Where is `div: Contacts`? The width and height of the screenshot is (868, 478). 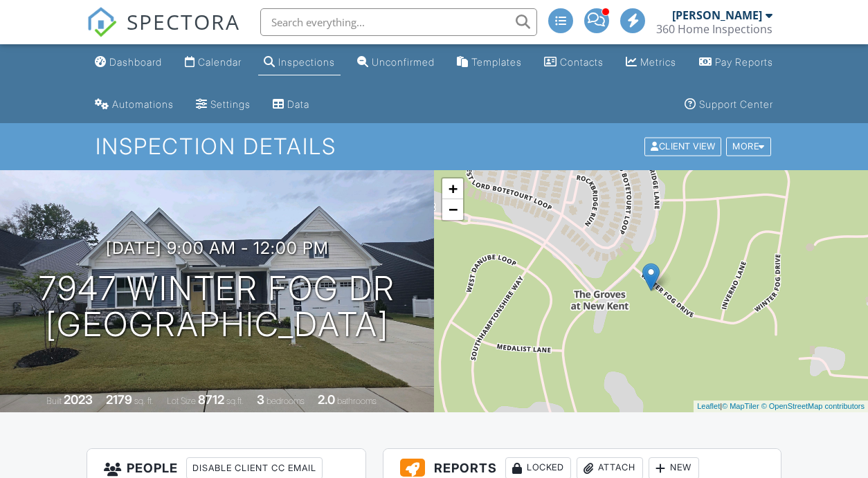
div: Contacts is located at coordinates (581, 62).